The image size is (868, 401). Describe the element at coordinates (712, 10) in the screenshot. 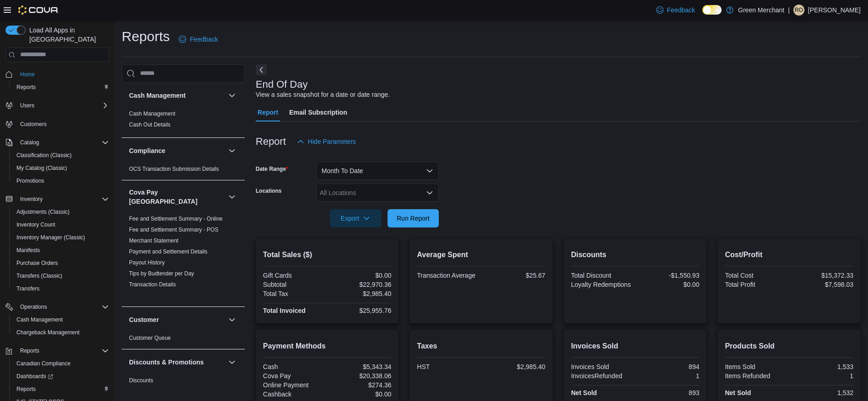

I see `input: Dark Mode` at that location.